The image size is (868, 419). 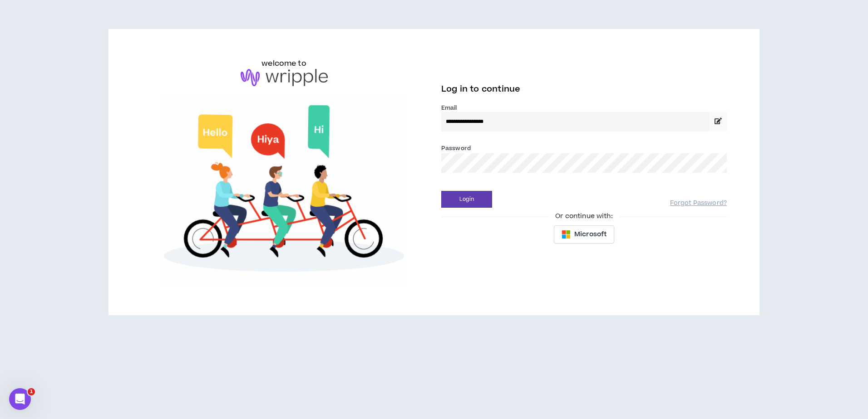 What do you see at coordinates (590, 235) in the screenshot?
I see `span: Microsoft` at bounding box center [590, 235].